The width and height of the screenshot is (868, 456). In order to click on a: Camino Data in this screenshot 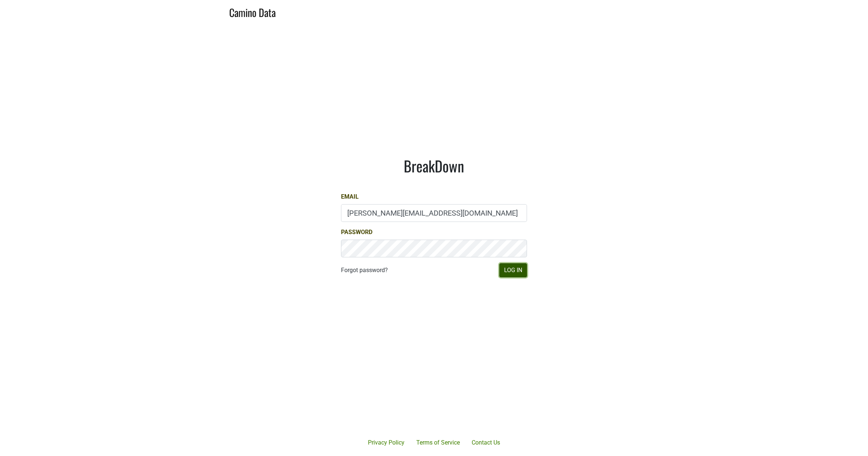, I will do `click(253, 11)`.